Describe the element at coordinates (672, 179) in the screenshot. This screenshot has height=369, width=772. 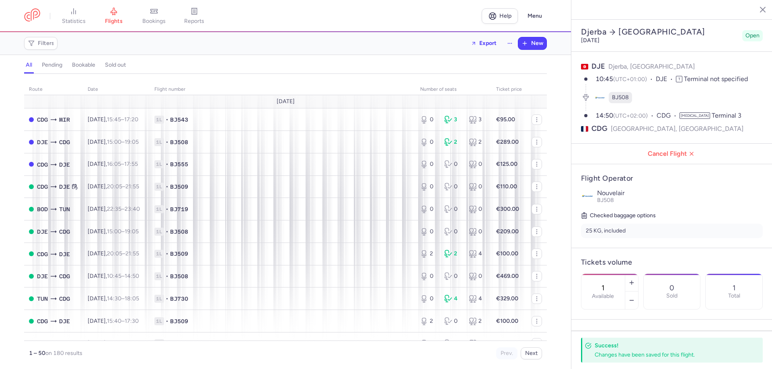
I see `h4: Flight Operator` at that location.